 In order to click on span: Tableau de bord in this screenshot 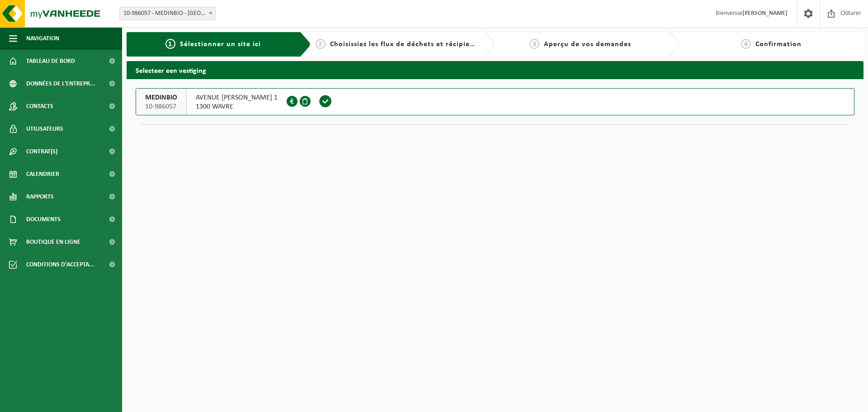, I will do `click(50, 61)`.